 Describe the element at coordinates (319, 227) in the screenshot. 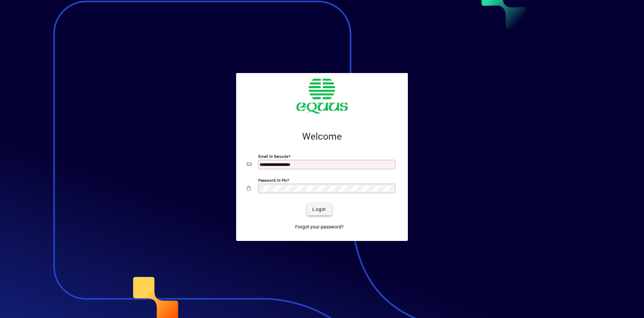

I see `a: Forgot your password?` at that location.